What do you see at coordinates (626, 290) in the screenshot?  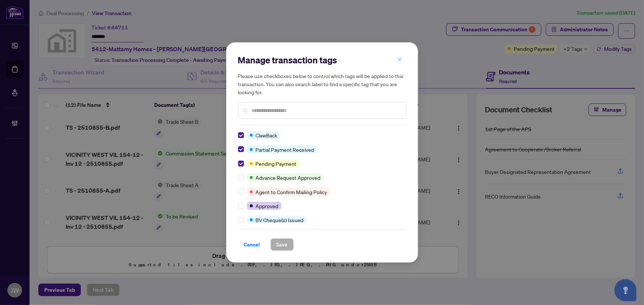 I see `button: Open asap` at bounding box center [626, 290].